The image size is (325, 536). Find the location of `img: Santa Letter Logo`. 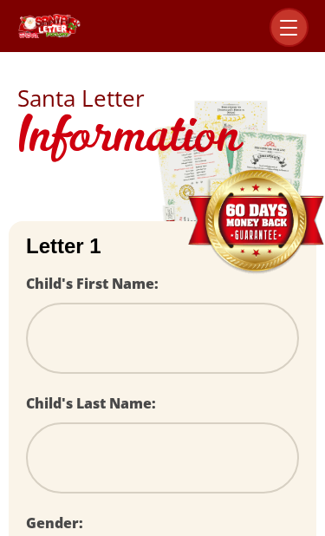

img: Santa Letter Logo is located at coordinates (49, 26).